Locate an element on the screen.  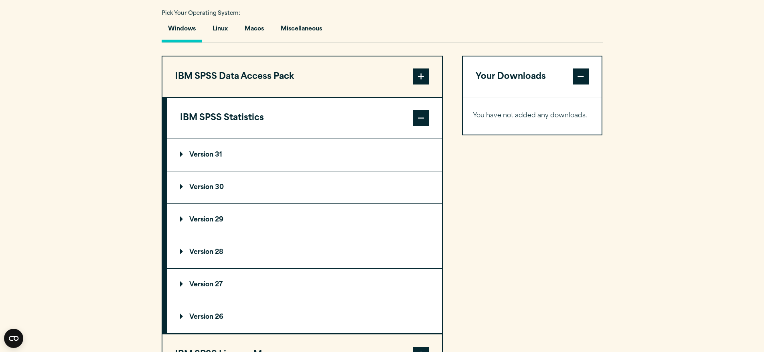
button: Miscellaneous is located at coordinates (301, 31).